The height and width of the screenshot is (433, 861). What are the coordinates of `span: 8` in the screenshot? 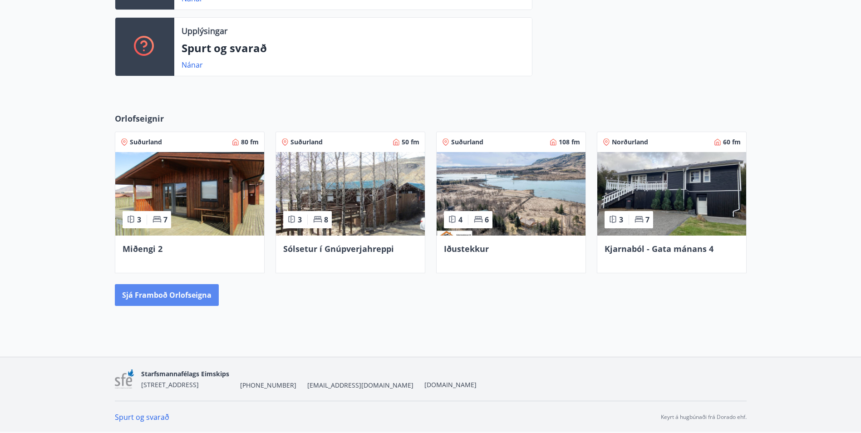 It's located at (326, 220).